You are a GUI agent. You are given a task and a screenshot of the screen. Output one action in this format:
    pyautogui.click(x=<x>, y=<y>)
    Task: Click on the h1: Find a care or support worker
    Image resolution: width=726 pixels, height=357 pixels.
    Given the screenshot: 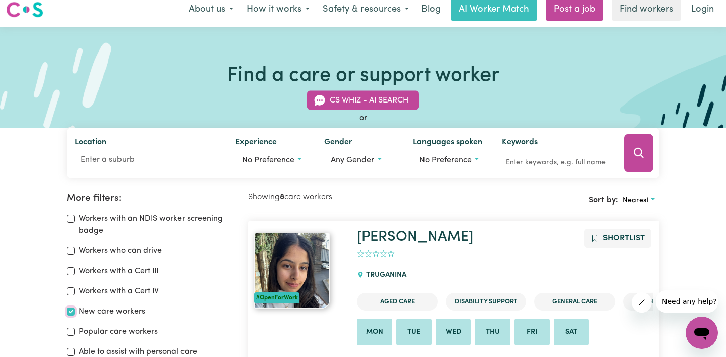 What is the action you would take?
    pyautogui.click(x=363, y=76)
    